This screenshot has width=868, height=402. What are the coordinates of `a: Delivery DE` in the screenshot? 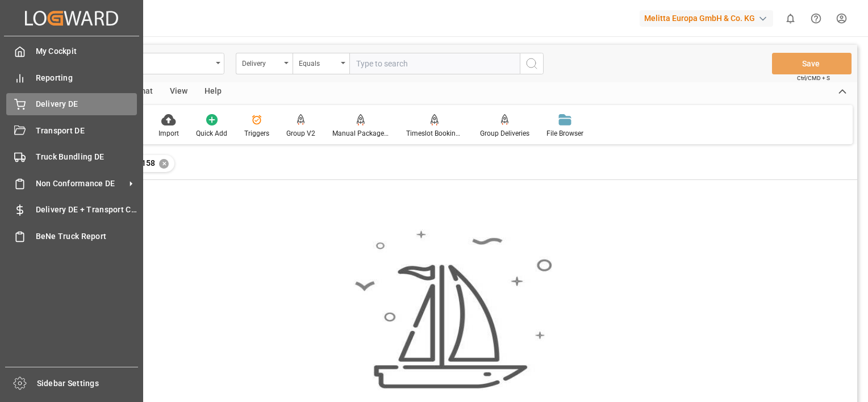 It's located at (71, 104).